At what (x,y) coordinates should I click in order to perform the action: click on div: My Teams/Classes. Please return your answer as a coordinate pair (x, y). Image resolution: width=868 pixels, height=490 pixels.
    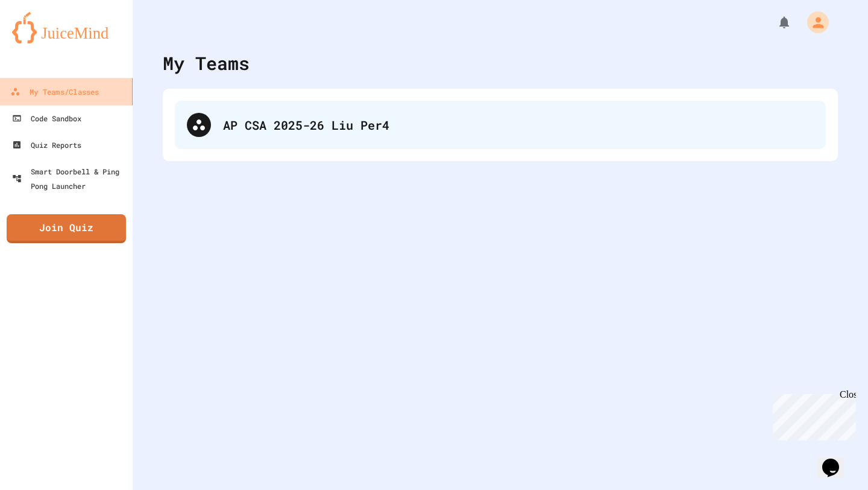
    Looking at the image, I should click on (55, 92).